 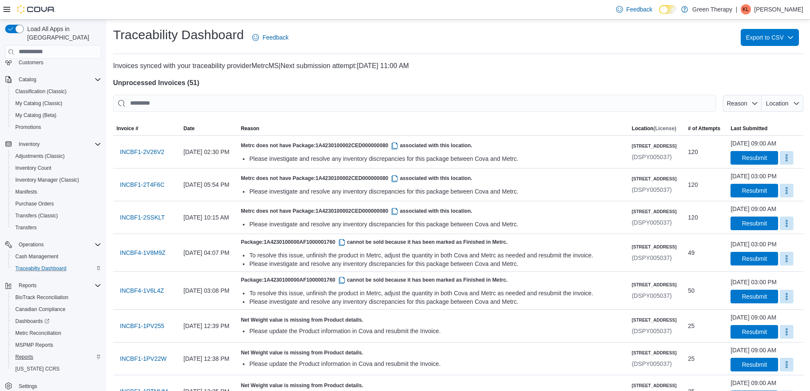 I want to click on span: Cash Management, so click(x=57, y=256).